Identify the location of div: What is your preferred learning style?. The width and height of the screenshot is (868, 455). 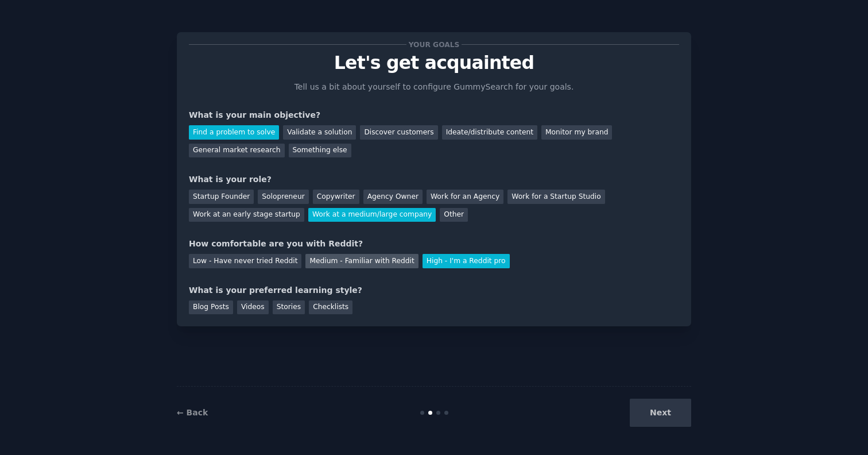
(434, 290).